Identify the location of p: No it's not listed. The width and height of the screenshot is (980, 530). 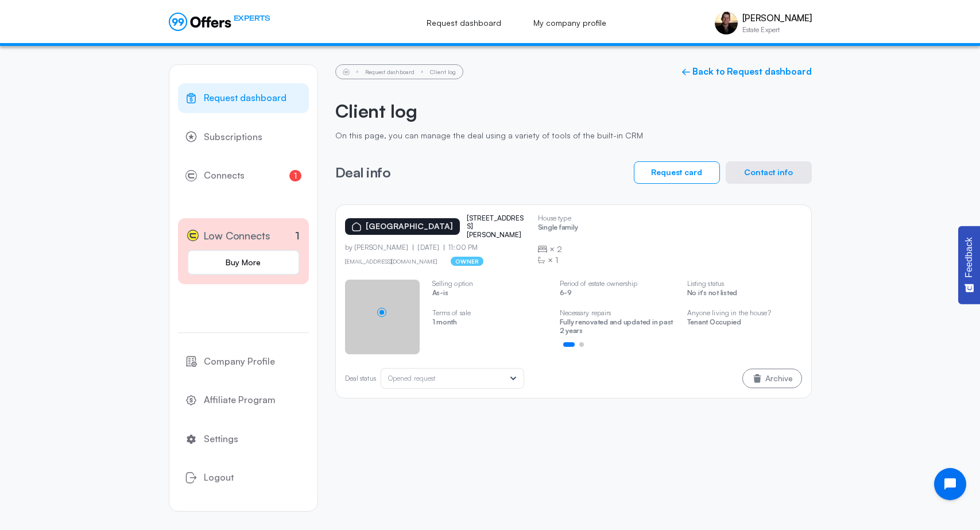
(745, 294).